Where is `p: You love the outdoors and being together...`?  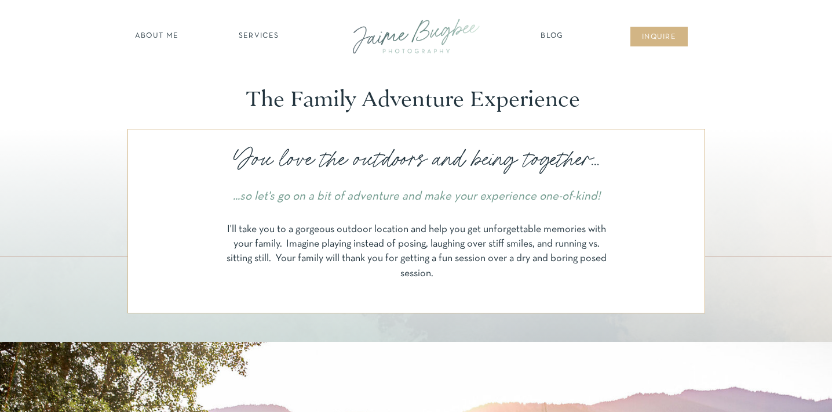
p: You love the outdoors and being together... is located at coordinates (416, 159).